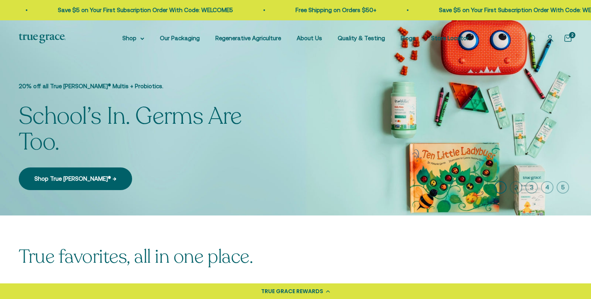 Image resolution: width=591 pixels, height=299 pixels. What do you see at coordinates (309, 38) in the screenshot?
I see `a: About Us` at bounding box center [309, 38].